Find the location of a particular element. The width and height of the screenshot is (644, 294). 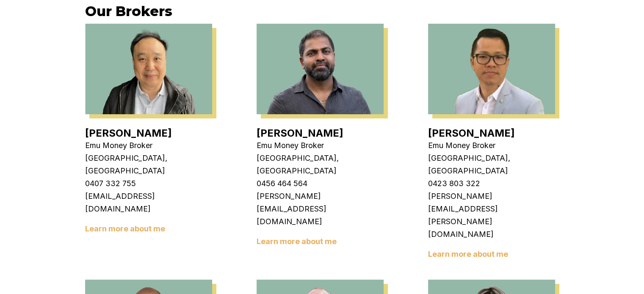

img: Krish Babu is located at coordinates (320, 69).